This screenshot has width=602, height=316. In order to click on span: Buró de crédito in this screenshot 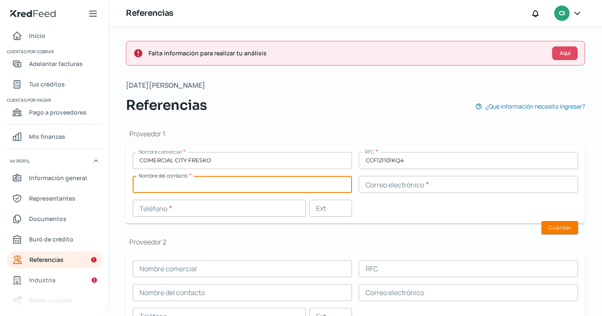, I will do `click(51, 239)`.